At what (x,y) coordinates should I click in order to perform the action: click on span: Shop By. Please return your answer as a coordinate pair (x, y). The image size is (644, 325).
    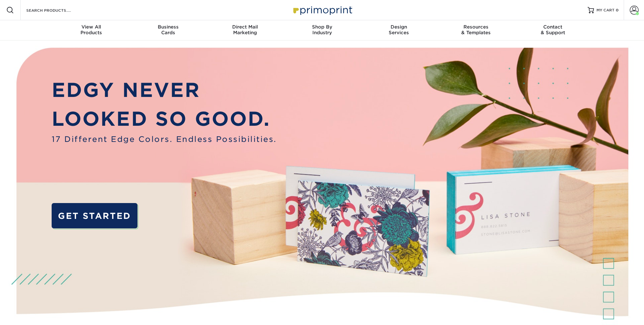
    Looking at the image, I should click on (322, 27).